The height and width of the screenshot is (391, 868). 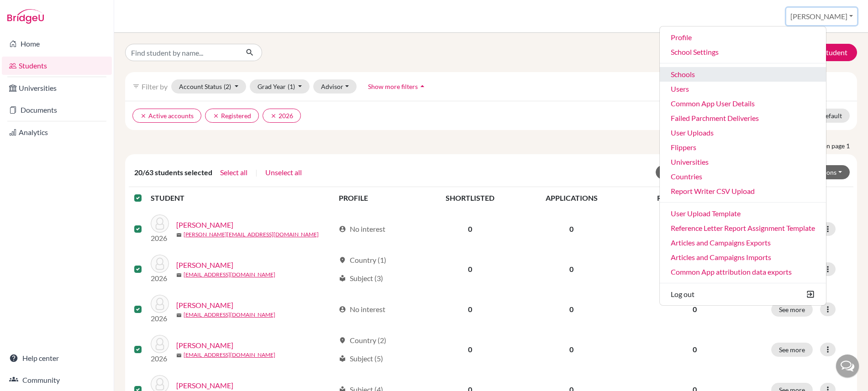 What do you see at coordinates (136, 86) in the screenshot?
I see `i: filter_list` at bounding box center [136, 86].